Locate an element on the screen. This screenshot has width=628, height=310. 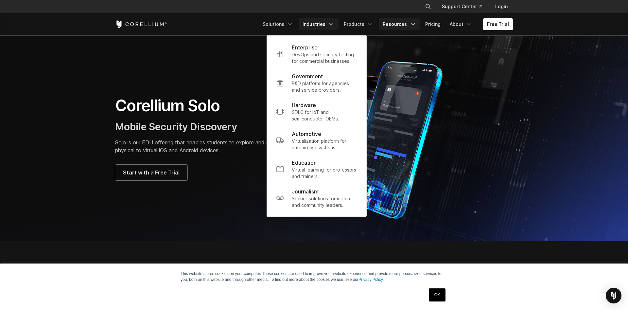
span: Start with a Free Trial is located at coordinates (151, 172).